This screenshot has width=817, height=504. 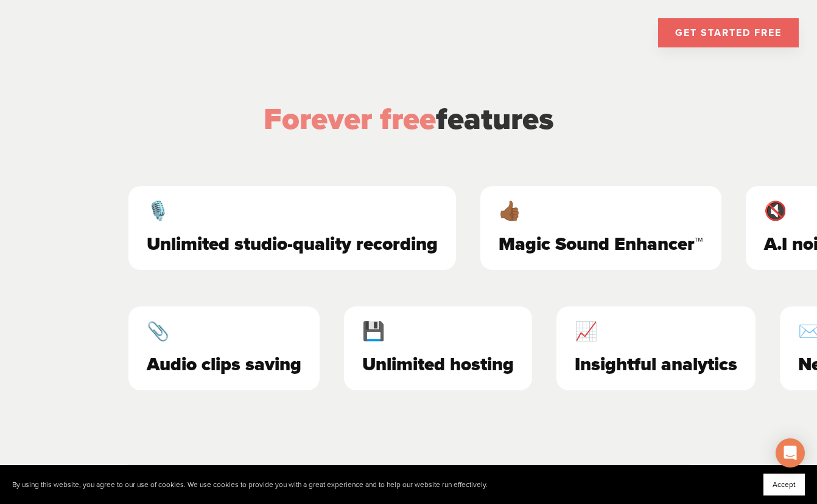 What do you see at coordinates (293, 244) in the screenshot?
I see `span: Unlimited studio-quality recording` at bounding box center [293, 244].